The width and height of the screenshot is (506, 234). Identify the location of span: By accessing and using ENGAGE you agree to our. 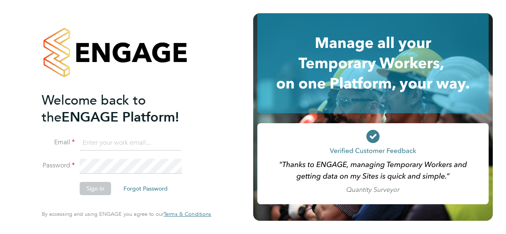
(126, 214).